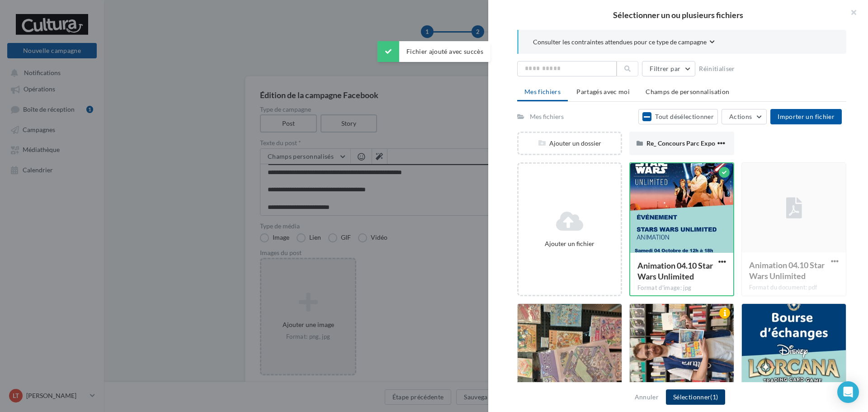 The height and width of the screenshot is (412, 868). I want to click on span: Mes fichiers, so click(542, 91).